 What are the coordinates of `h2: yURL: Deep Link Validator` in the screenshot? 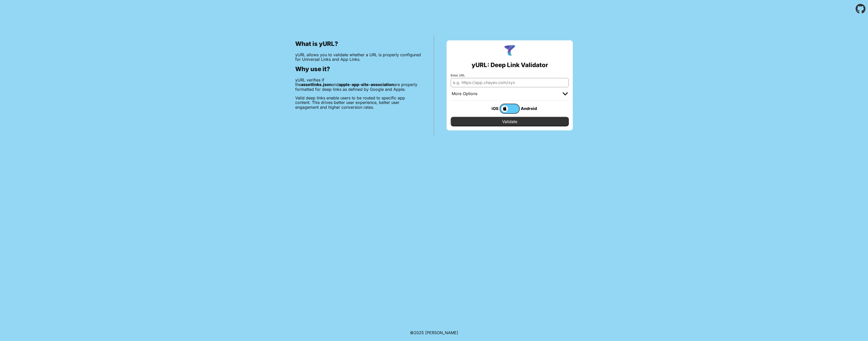 It's located at (510, 65).